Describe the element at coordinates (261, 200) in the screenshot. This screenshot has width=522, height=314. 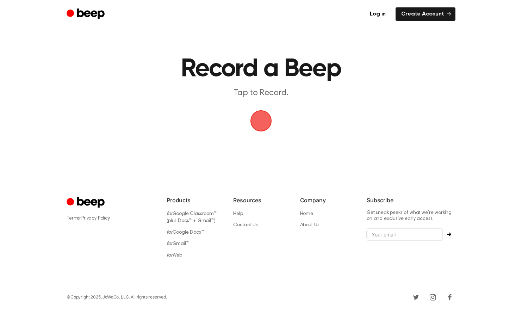
I see `h6: Resources` at that location.